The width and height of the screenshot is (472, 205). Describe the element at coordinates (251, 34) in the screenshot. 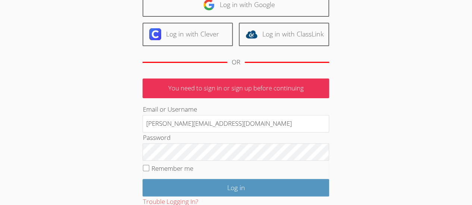

I see `img: classlink-logo-d6bb404cc1216ec64c9a2012d9dc4662098be43eaf13dc465df04b49fa7ab582.svg` at that location.